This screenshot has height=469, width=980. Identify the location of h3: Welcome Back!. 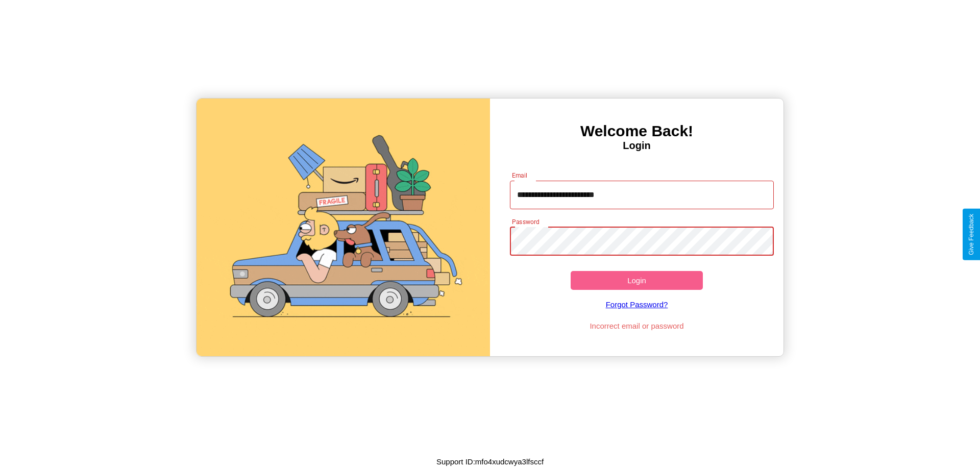
(637, 131).